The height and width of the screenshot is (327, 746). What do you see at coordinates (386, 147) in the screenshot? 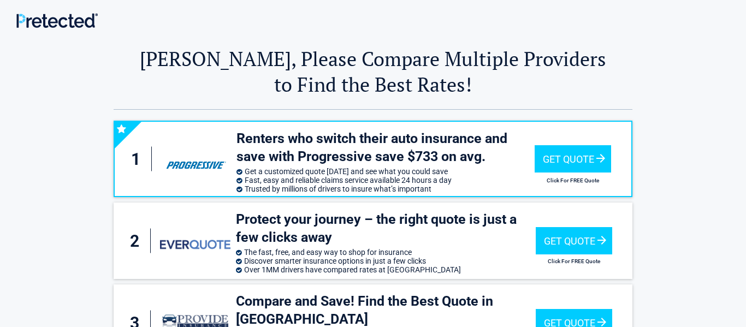
I see `h3: Renters who switch their auto insurance and save with Progressive save $733 on avg.` at bounding box center [386, 147].